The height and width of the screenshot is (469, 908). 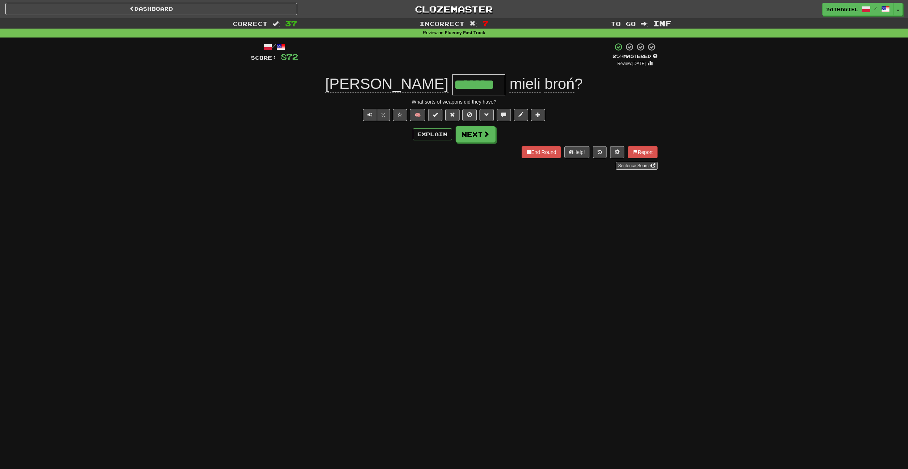 What do you see at coordinates (637, 166) in the screenshot?
I see `a: Sentence Source` at bounding box center [637, 166].